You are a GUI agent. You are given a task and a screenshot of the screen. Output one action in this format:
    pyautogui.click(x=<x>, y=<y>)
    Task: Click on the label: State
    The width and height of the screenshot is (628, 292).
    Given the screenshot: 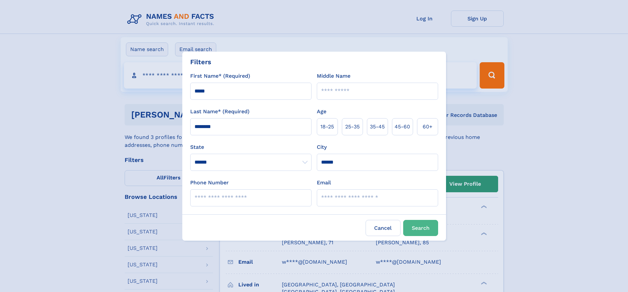 What is the action you would take?
    pyautogui.click(x=251, y=147)
    